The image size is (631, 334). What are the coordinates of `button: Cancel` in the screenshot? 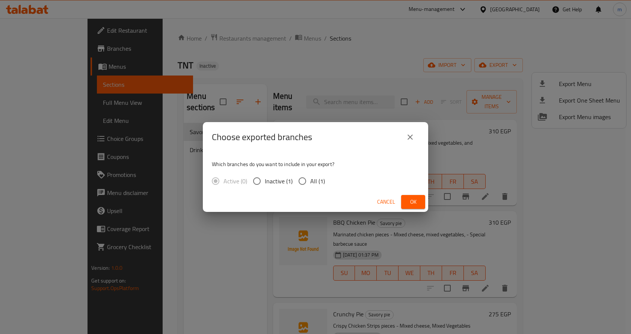 It's located at (386, 202).